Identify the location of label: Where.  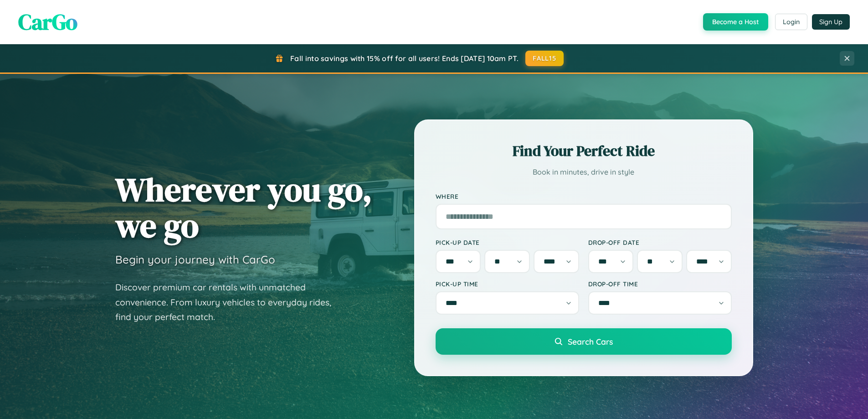
(584, 196).